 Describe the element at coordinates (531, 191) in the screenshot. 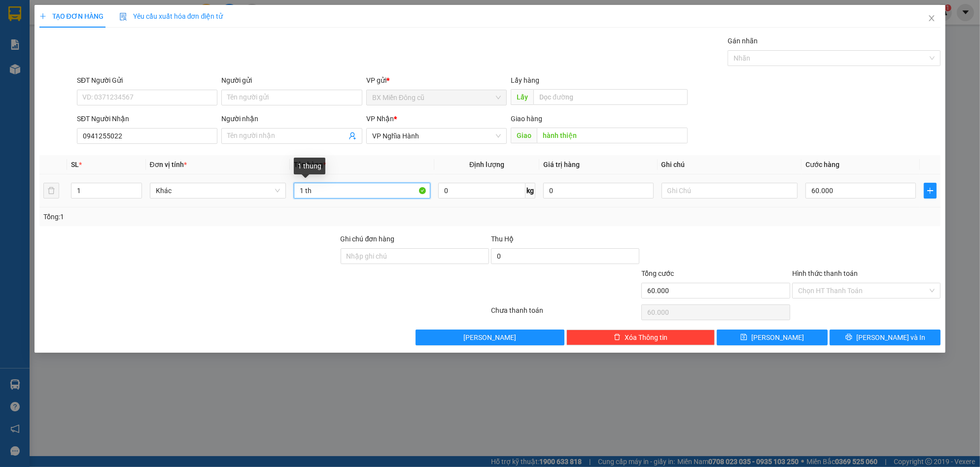

I see `span: kg` at that location.